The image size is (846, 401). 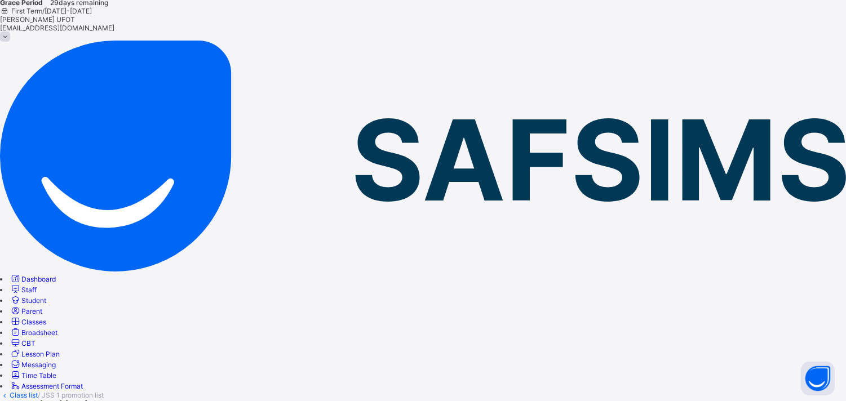 I want to click on span: Time Table, so click(x=39, y=376).